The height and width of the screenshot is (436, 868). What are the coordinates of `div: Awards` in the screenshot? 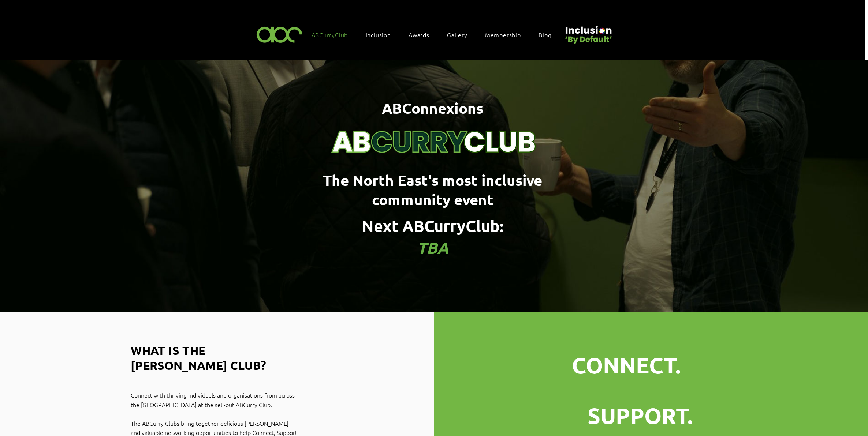 It's located at (422, 35).